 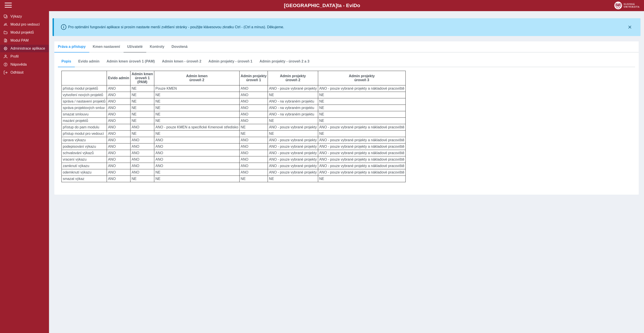 I want to click on td: úprava výkazu, so click(x=84, y=140).